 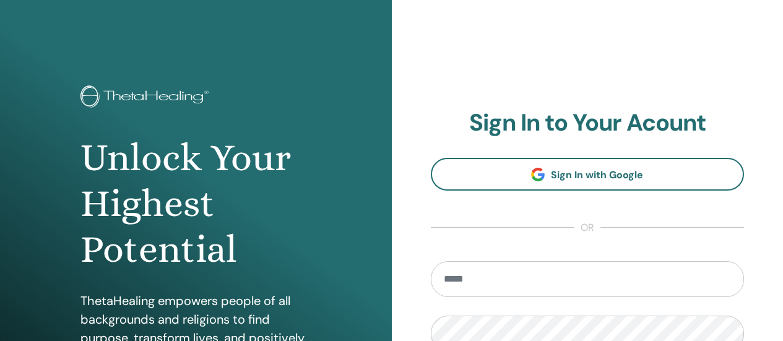 What do you see at coordinates (587, 228) in the screenshot?
I see `span: or` at bounding box center [587, 228].